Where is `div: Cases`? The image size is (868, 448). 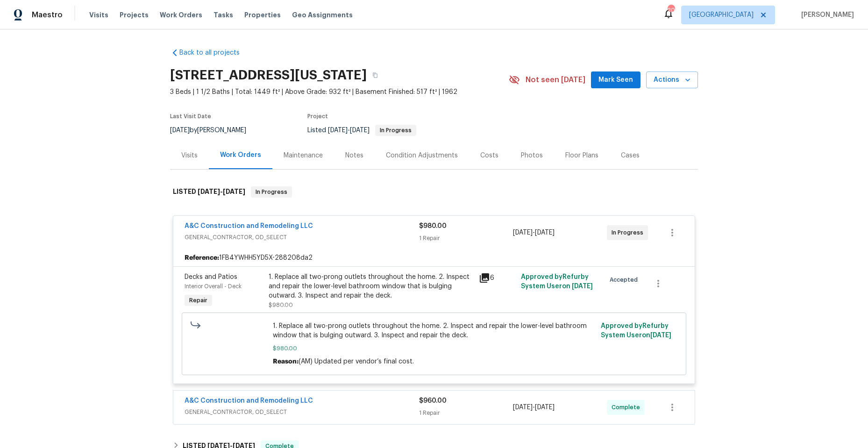
div: Cases is located at coordinates (631, 156).